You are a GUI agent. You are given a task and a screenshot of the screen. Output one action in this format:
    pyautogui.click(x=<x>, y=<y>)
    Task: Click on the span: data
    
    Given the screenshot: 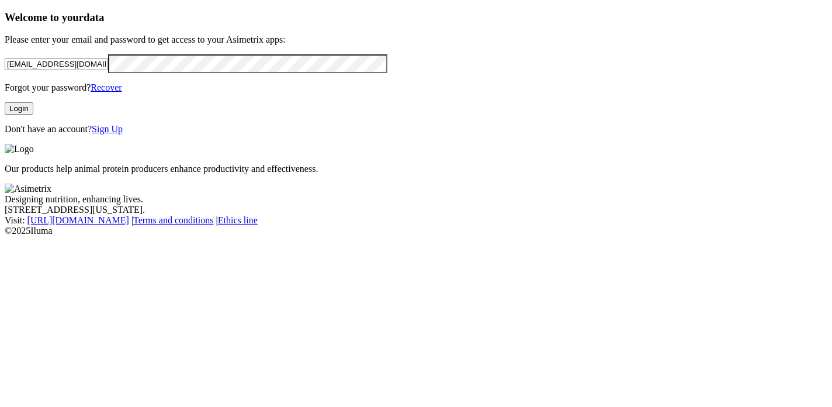 What is the action you would take?
    pyautogui.click(x=94, y=17)
    